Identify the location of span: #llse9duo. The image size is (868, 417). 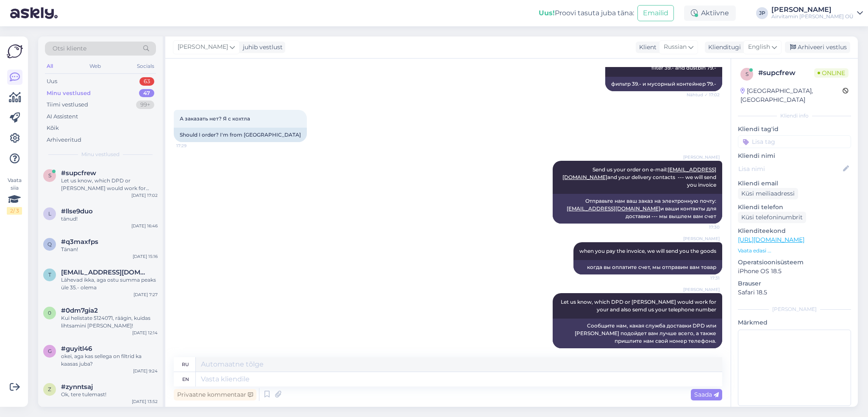
(76, 211).